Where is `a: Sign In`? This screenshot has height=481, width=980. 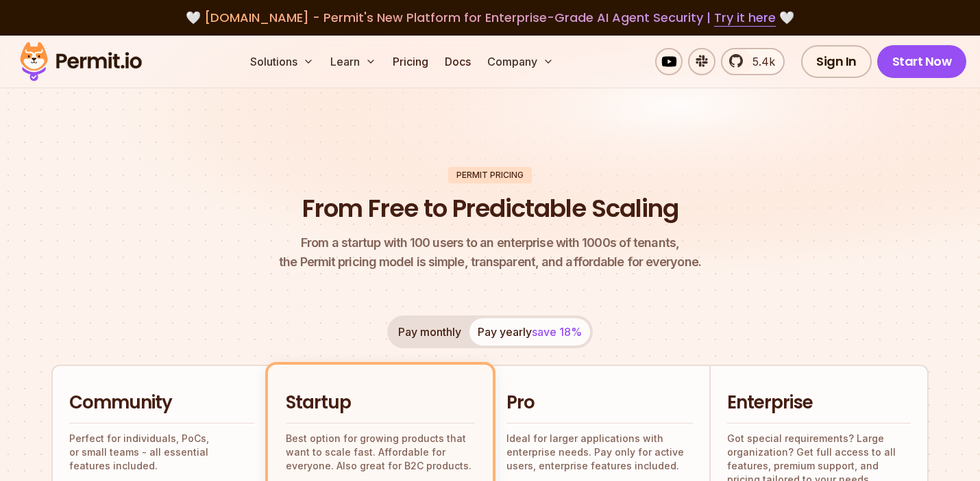
a: Sign In is located at coordinates (836, 62).